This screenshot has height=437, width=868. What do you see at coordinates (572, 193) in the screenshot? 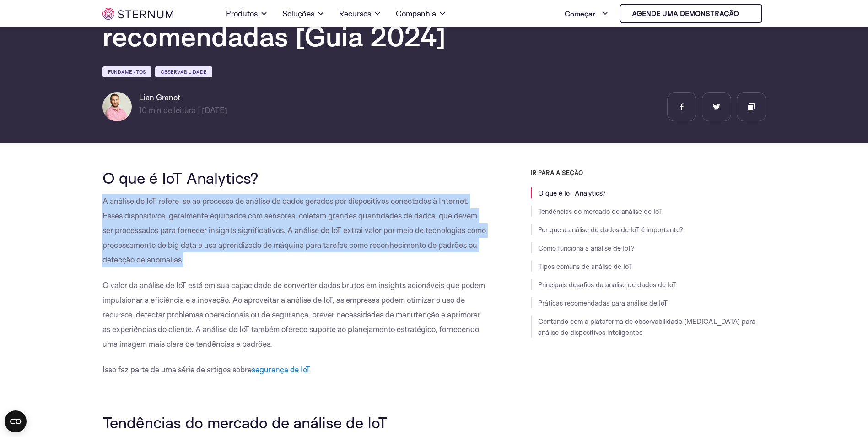
I see `a: O que é IoT Analytics?` at bounding box center [572, 193].